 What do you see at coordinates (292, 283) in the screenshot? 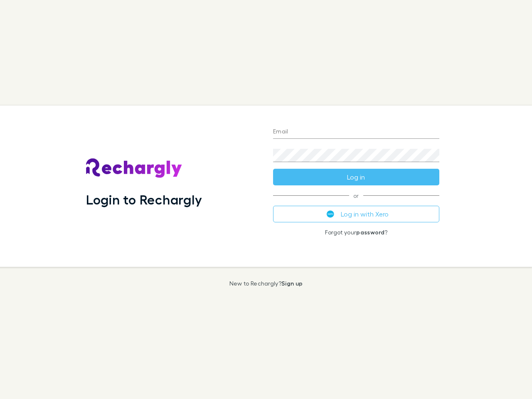
I see `a: Sign up` at bounding box center [292, 283].